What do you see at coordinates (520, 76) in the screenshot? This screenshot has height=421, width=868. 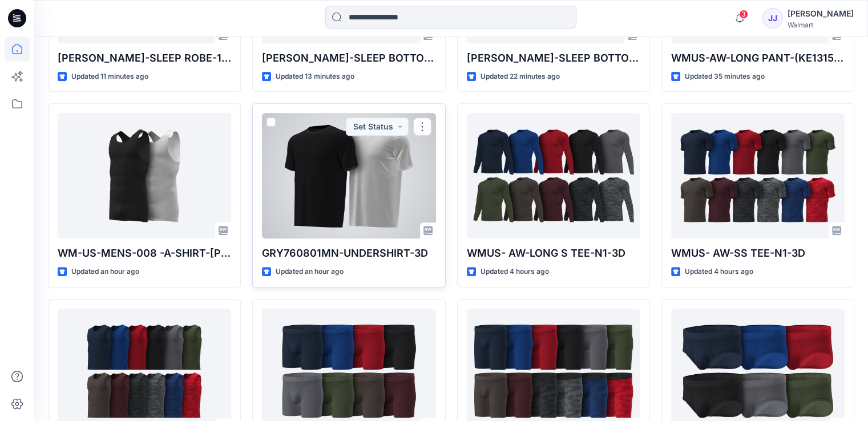 I see `p: Updated 22 minutes ago` at bounding box center [520, 76].